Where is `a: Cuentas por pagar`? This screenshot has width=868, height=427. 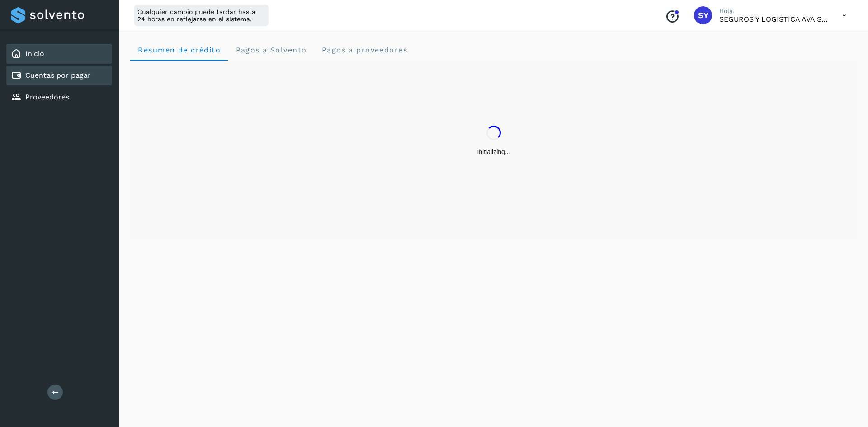 a: Cuentas por pagar is located at coordinates (58, 75).